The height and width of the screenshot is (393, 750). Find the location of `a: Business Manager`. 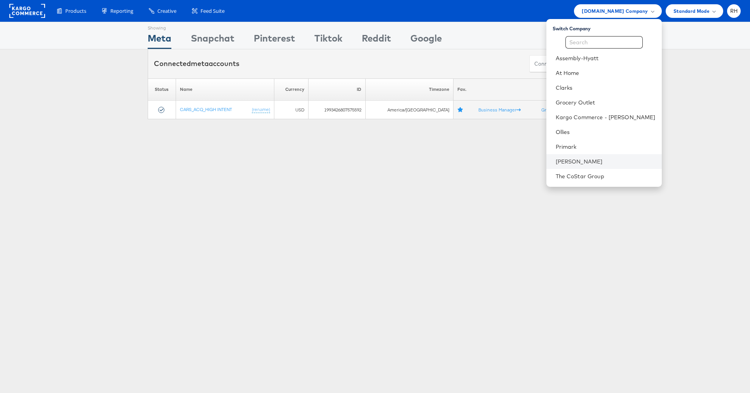

a: Business Manager is located at coordinates (499, 110).